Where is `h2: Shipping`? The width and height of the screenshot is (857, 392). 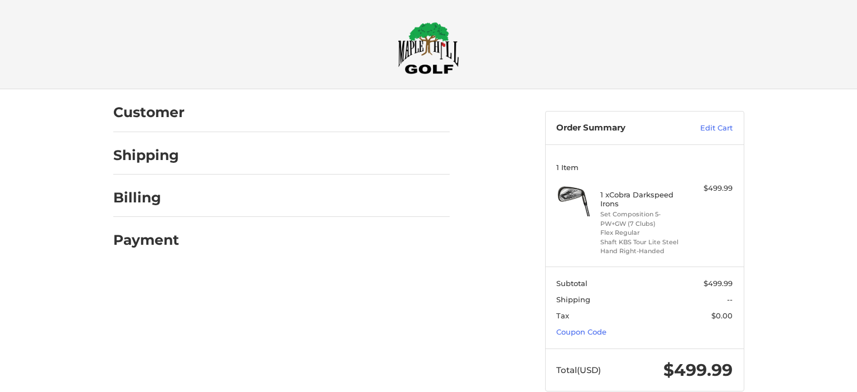 h2: Shipping is located at coordinates (146, 155).